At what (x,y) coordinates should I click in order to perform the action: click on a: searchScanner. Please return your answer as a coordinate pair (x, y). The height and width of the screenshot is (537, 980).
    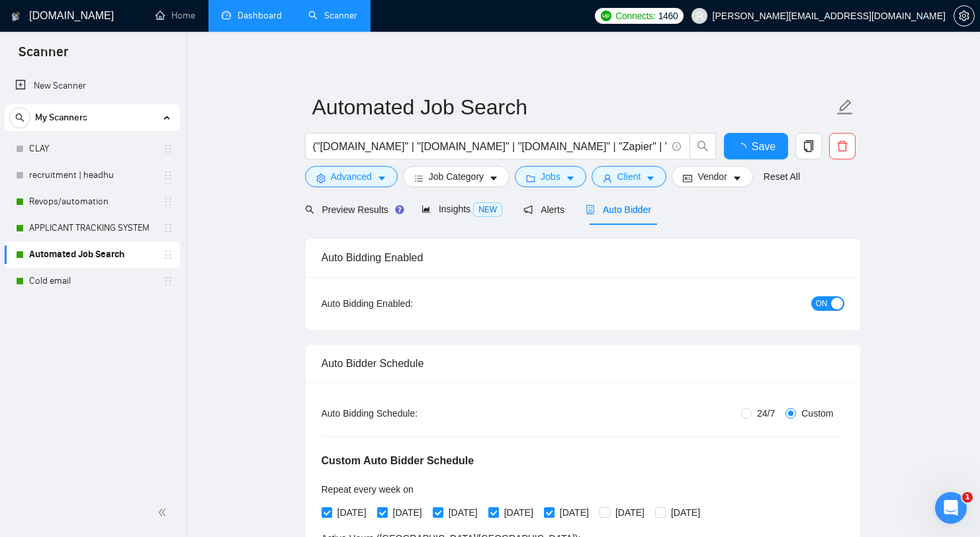
    Looking at the image, I should click on (333, 15).